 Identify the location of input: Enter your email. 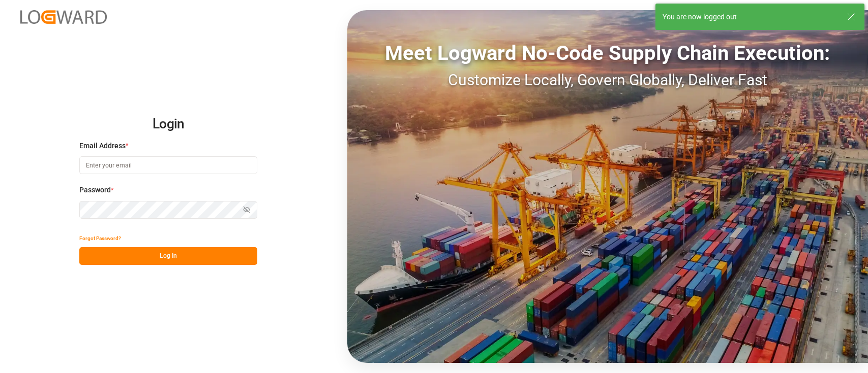
(168, 165).